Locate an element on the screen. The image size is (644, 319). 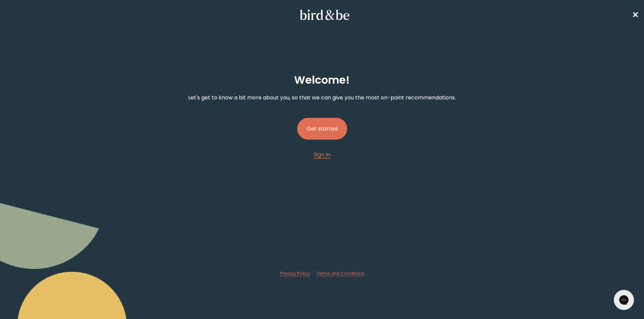
a: Sign In is located at coordinates (322, 154).